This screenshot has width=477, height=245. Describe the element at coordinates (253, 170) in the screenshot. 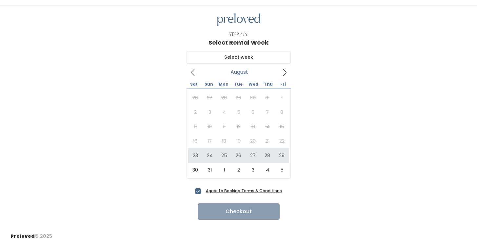

I see `span: September 3, 2025` at that location.